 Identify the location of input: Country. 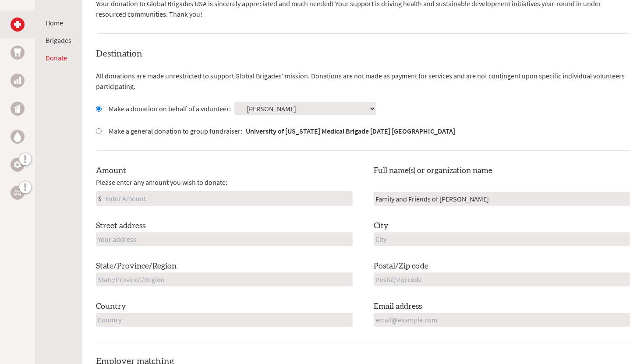
(224, 320).